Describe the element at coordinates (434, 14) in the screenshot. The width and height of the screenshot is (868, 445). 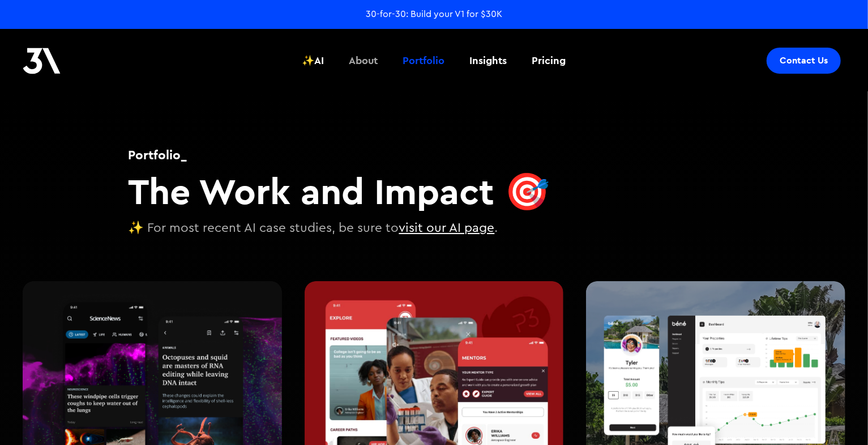
I see `div: 30-for-30: Build your V1 for $30K` at that location.